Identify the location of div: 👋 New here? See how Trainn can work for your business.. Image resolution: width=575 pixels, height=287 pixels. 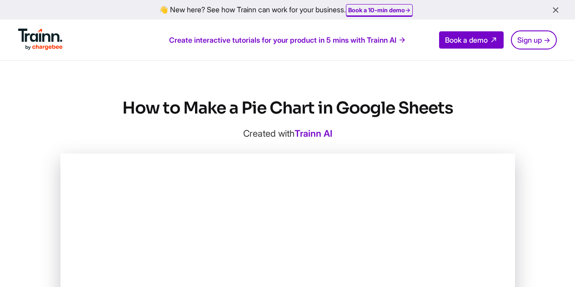
(287, 10).